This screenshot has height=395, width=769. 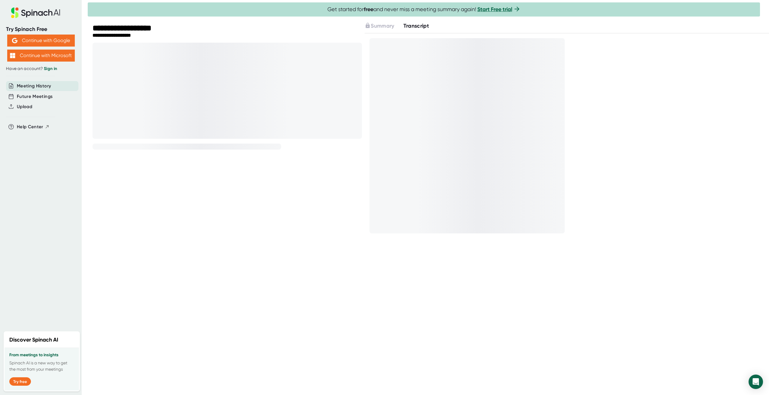 What do you see at coordinates (41, 69) in the screenshot?
I see `div: Have an account?` at bounding box center [41, 69].